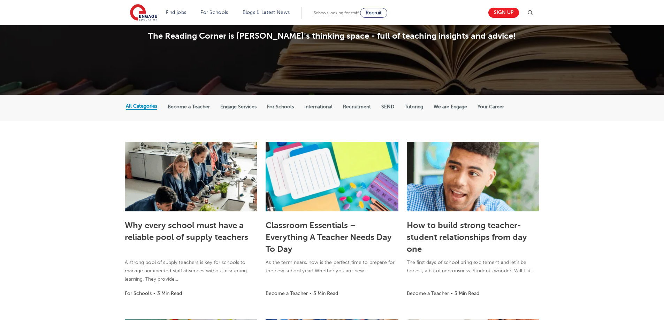 The image size is (664, 320). Describe the element at coordinates (191, 271) in the screenshot. I see `p: A strong pool of supply teachers is key for schools to manage unexpected staff absences without d...` at that location.